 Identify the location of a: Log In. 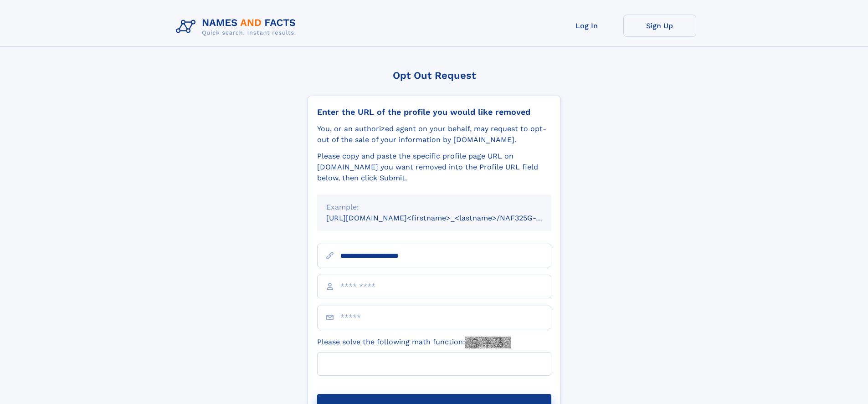
(587, 25).